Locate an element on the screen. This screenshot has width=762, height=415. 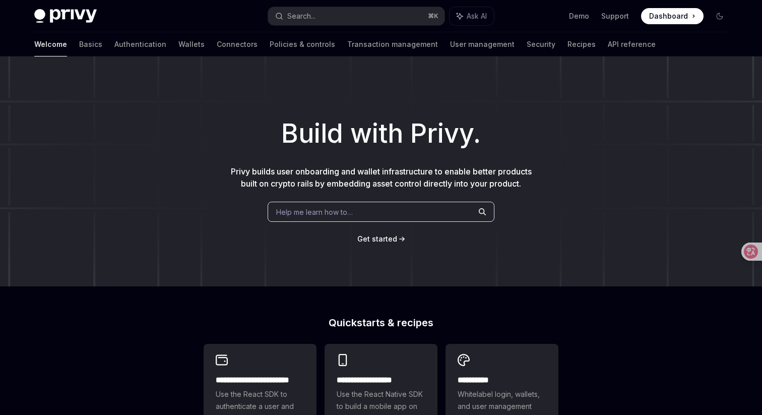
span: Ask AI is located at coordinates (477, 16).